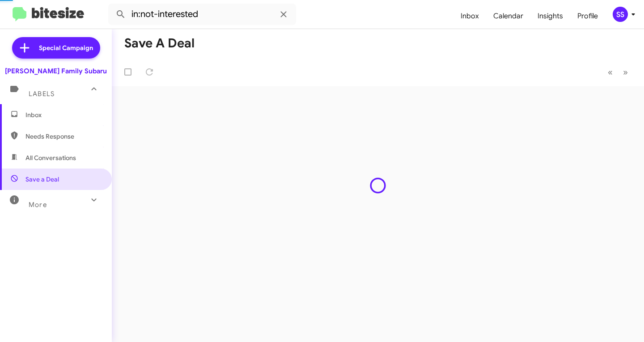 Image resolution: width=644 pixels, height=342 pixels. I want to click on nav: Page navigation example, so click(618, 72).